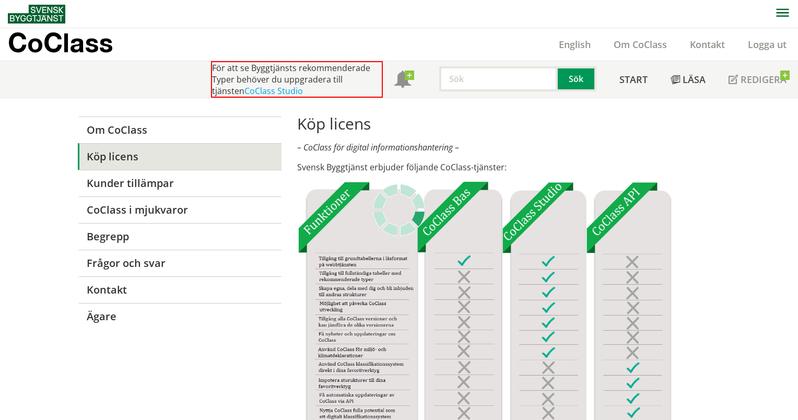 The width and height of the screenshot is (798, 420). What do you see at coordinates (179, 236) in the screenshot?
I see `a: Begrepp` at bounding box center [179, 236].